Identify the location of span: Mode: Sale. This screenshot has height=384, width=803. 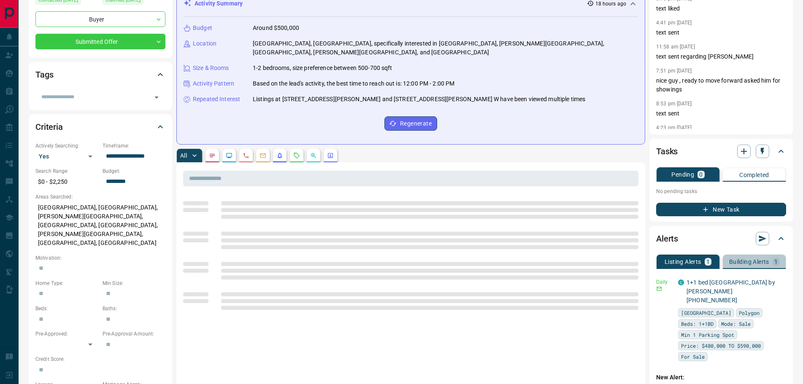
(736, 324).